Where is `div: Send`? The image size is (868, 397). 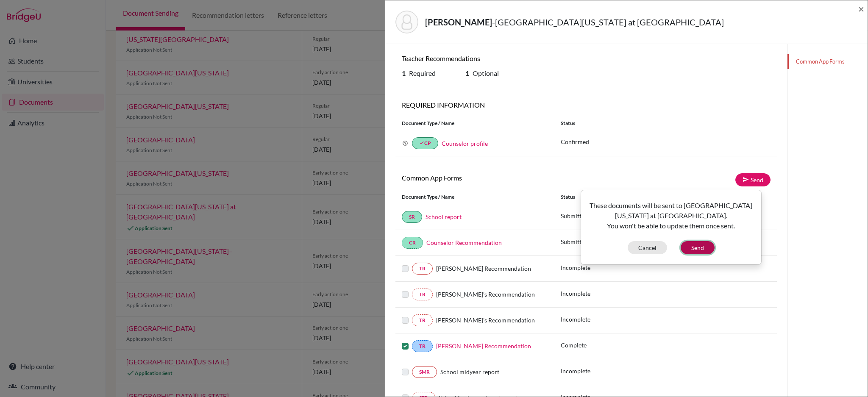 div: Send is located at coordinates (671, 227).